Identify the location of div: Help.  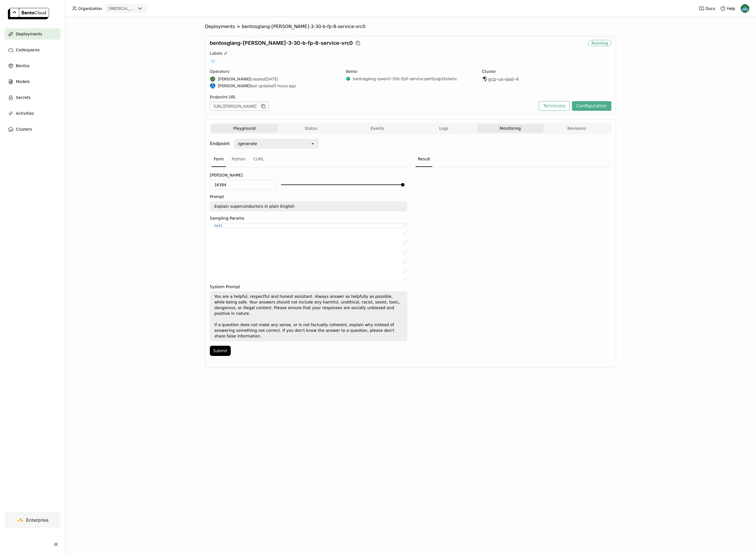
(728, 8).